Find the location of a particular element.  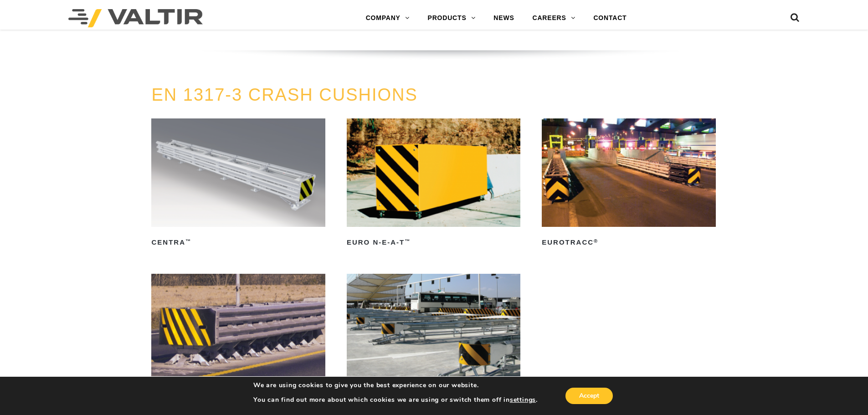

h2: CENTRA is located at coordinates (238, 242).